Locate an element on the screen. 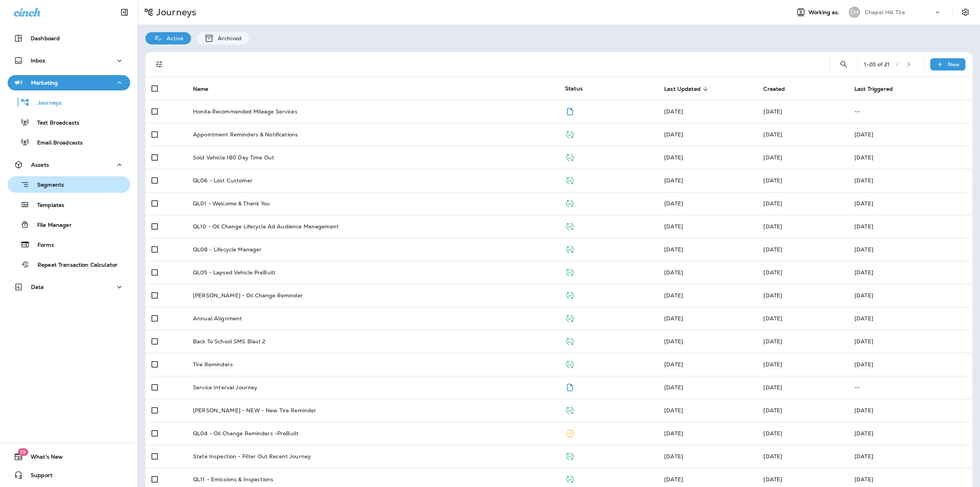 The height and width of the screenshot is (487, 980). button: Text Broadcasts is located at coordinates (69, 122).